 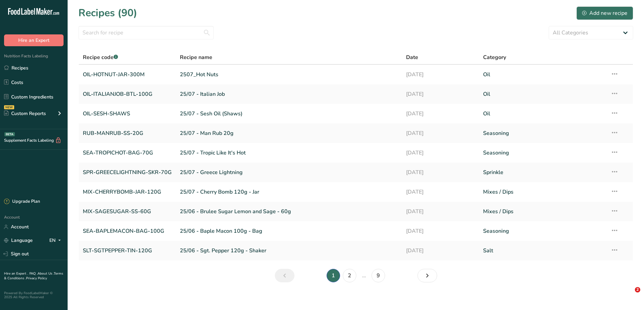 What do you see at coordinates (127, 75) in the screenshot?
I see `a: OIL-HOTNUT-JAR-300M` at bounding box center [127, 75].